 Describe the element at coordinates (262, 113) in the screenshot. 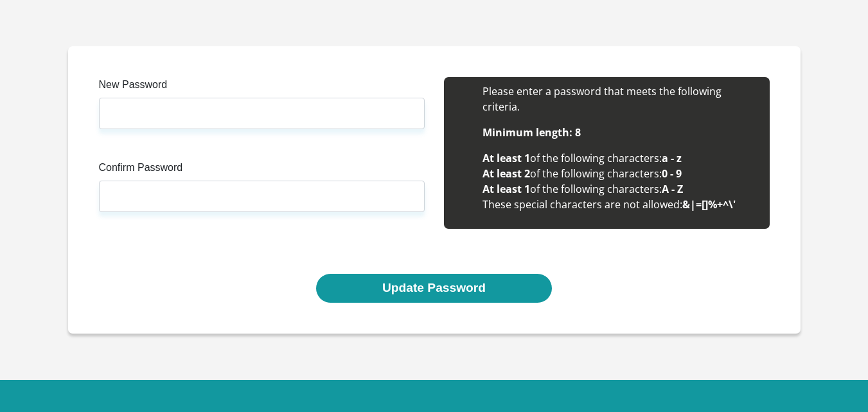

I see `input: Enter new Password` at that location.